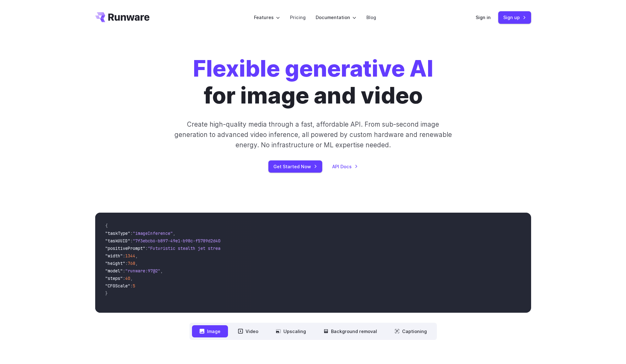 The image size is (626, 364). What do you see at coordinates (130, 256) in the screenshot?
I see `span: 1344` at bounding box center [130, 256].